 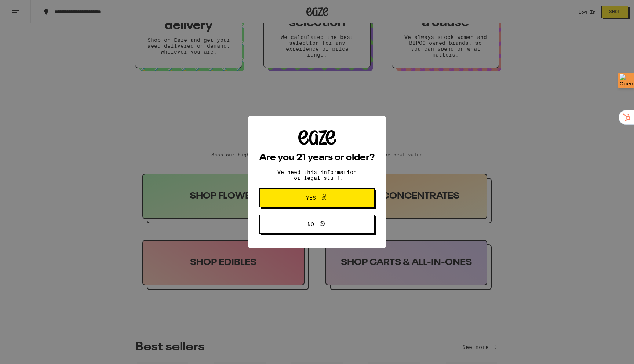 What do you see at coordinates (29, 8) in the screenshot?
I see `span: Hi. Need any help?` at bounding box center [29, 8].